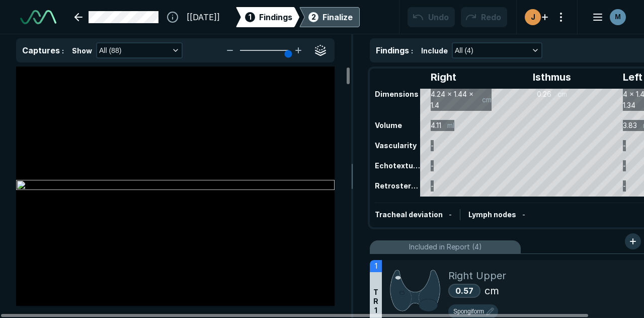  I want to click on img: See-Mode Logo, so click(38, 17).